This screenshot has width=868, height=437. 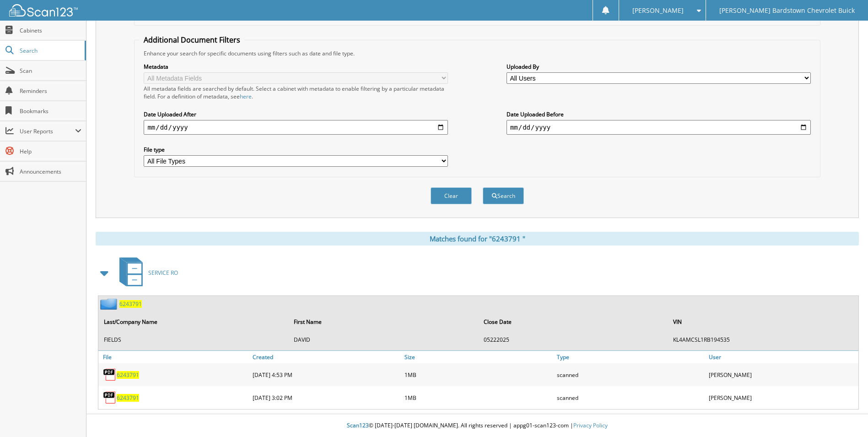 What do you see at coordinates (659, 114) in the screenshot?
I see `label: Date Uploaded Before` at bounding box center [659, 114].